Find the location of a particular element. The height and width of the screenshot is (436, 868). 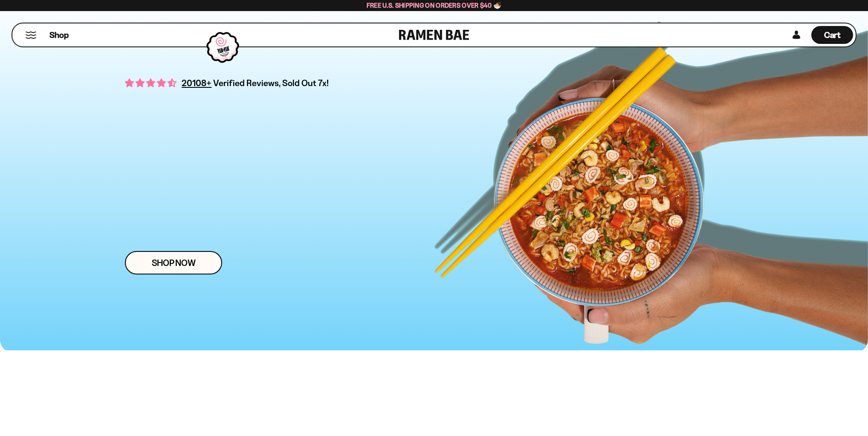

span: Shop is located at coordinates (59, 35).